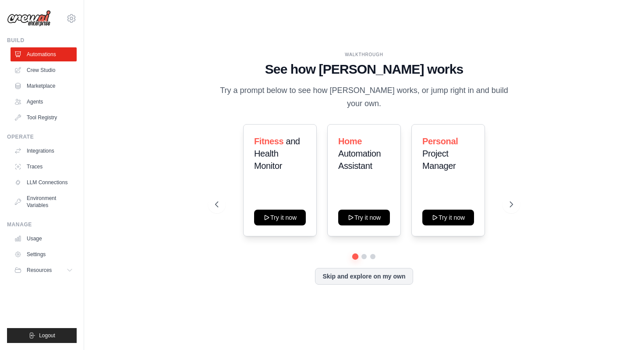 The width and height of the screenshot is (644, 350). What do you see at coordinates (350, 141) in the screenshot?
I see `span: Home` at bounding box center [350, 141].